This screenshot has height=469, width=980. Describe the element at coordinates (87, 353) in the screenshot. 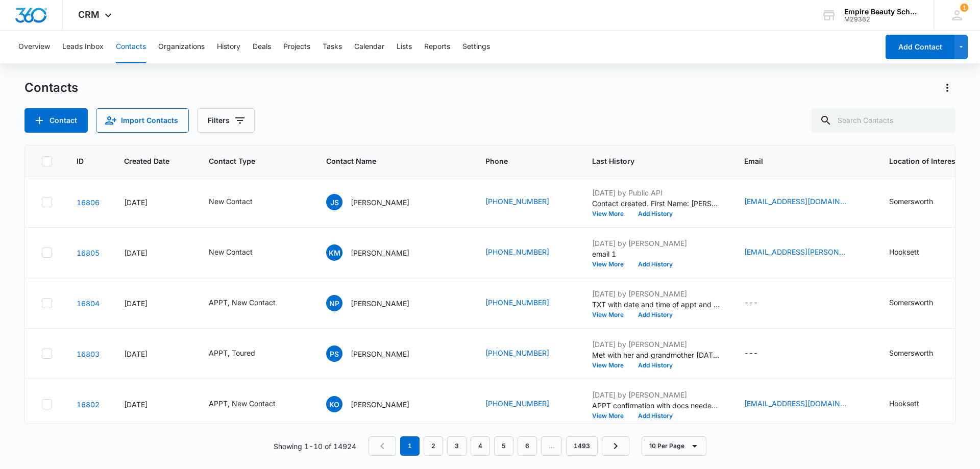

I see `a: Navigate to contact details page for Payton Stone` at that location.